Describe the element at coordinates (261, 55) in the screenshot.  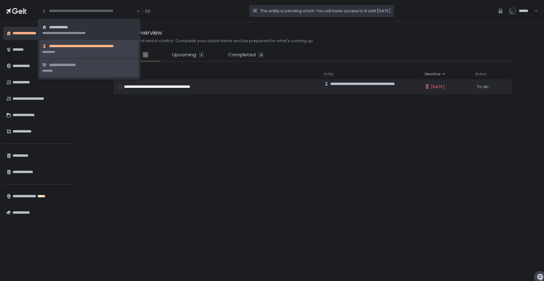
I see `div: 3` at that location.